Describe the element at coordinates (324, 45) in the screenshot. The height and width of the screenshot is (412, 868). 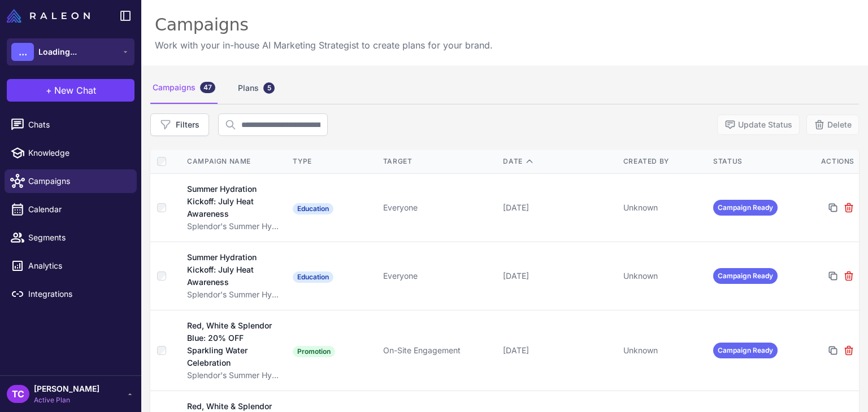
I see `p: Work with your in-house AI Marketing Strategist to create plans for your brand.` at that location.